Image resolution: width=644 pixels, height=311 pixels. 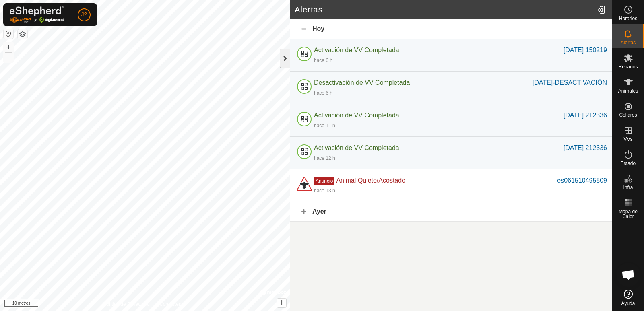 I want to click on font: Collares, so click(x=628, y=115).